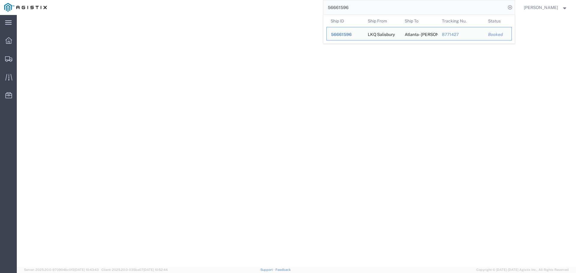 This screenshot has height=273, width=576. Describe the element at coordinates (419, 21) in the screenshot. I see `th: Ship To` at that location.